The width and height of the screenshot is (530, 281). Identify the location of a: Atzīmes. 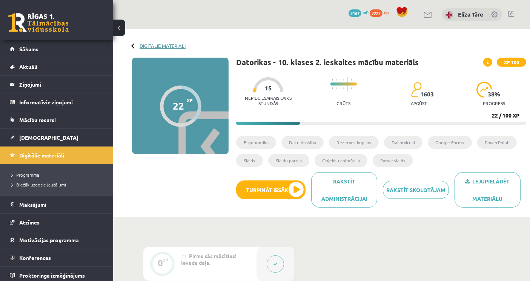
(57, 223).